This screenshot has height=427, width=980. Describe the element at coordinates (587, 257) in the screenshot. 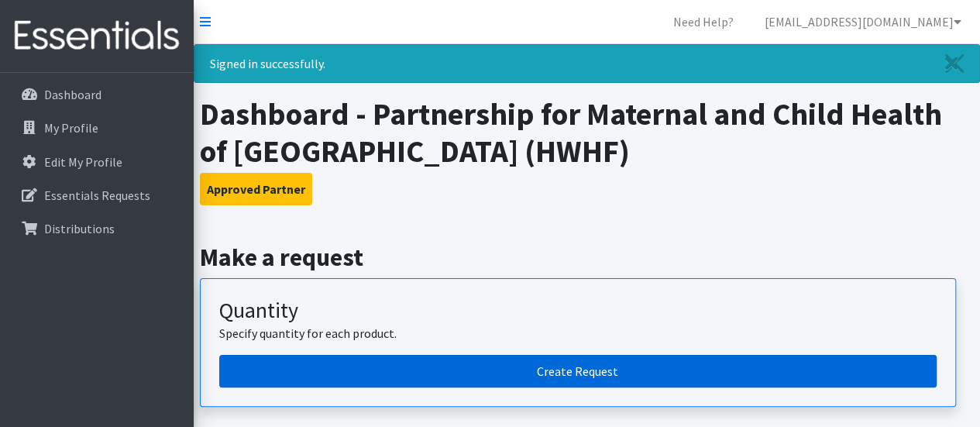

I see `h2: Make a request` at that location.